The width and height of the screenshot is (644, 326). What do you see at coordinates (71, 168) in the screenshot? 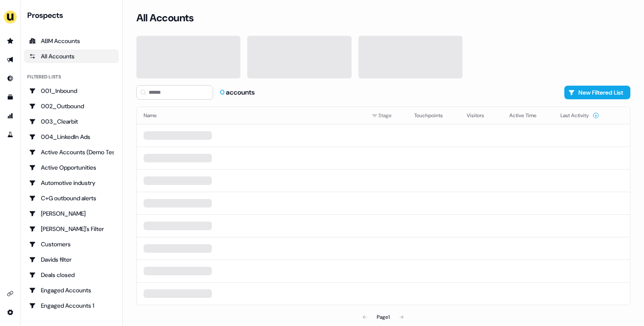
I see `div: Active Opportunities` at bounding box center [71, 168].